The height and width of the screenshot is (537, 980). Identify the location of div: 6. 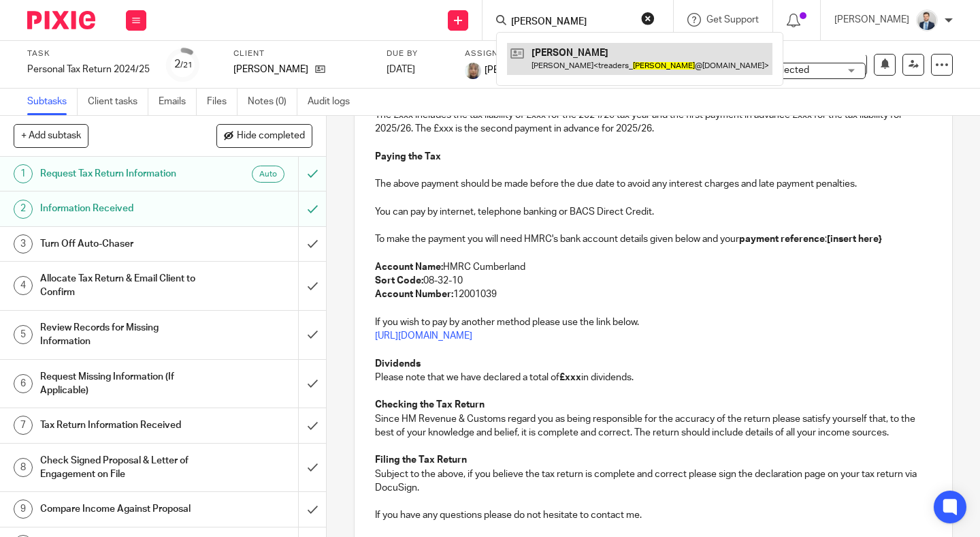
(23, 383).